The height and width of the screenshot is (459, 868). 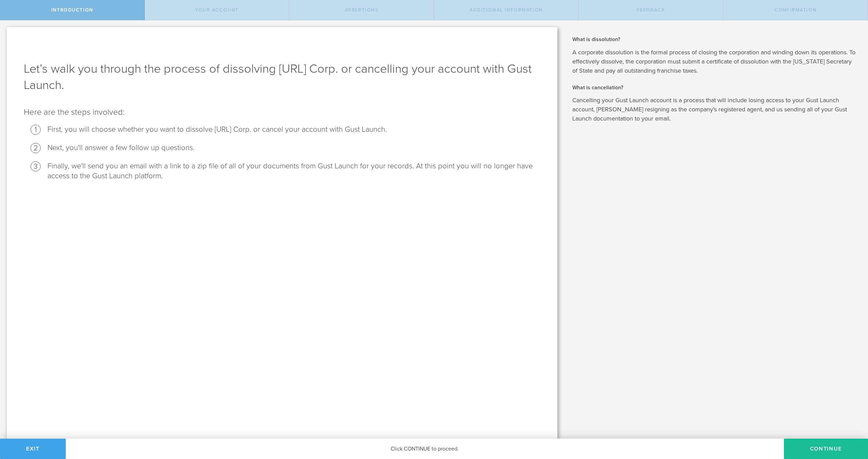 I want to click on h2: What is dissolution?, so click(x=715, y=39).